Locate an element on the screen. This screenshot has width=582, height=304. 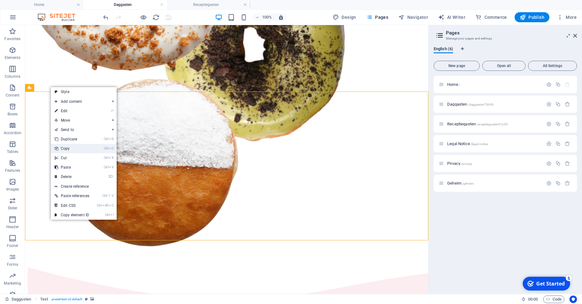
div: Receptiegasten/receptiegasten97y09 is located at coordinates (494, 124).